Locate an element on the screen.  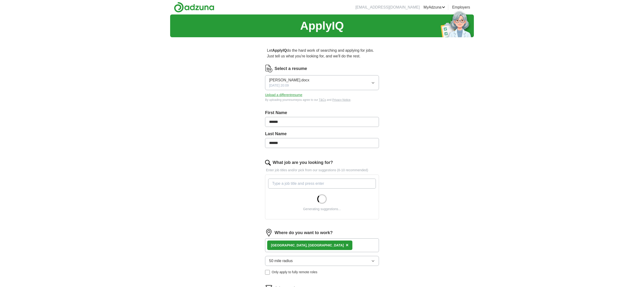
span: Only apply to fully remote roles is located at coordinates (294, 272).